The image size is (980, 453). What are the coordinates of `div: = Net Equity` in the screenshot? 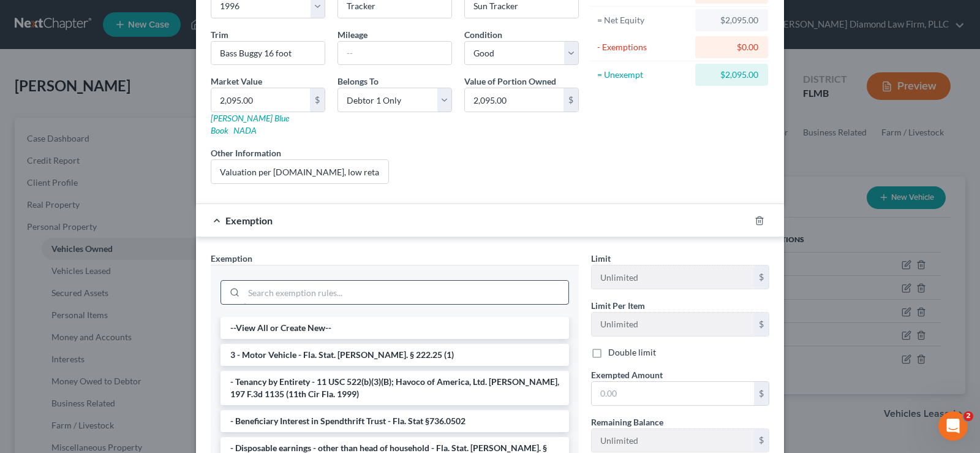 It's located at (643, 20).